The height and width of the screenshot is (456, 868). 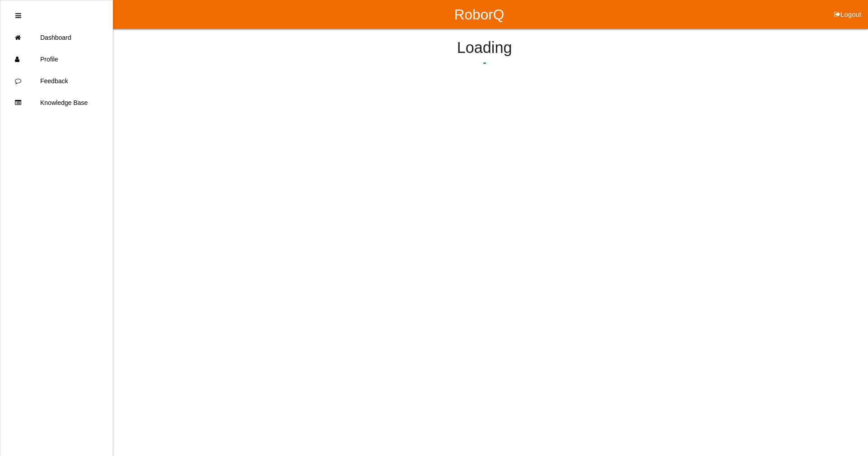 What do you see at coordinates (484, 48) in the screenshot?
I see `h4: Loading` at bounding box center [484, 48].